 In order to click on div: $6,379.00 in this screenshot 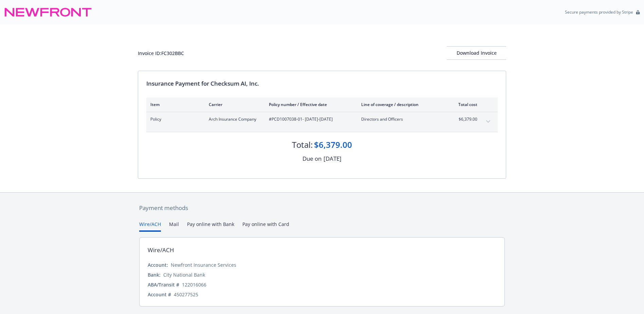, I will do `click(333, 144)`.